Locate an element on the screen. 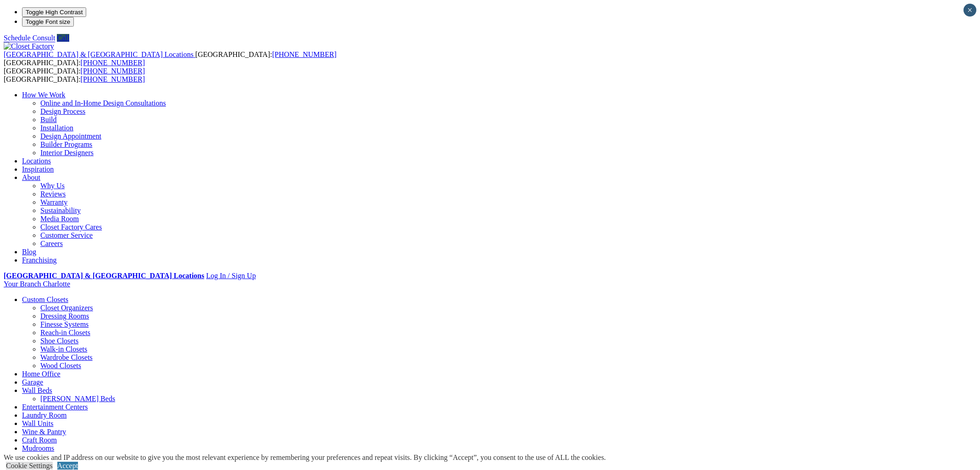 Image resolution: width=980 pixels, height=470 pixels. a: Kid Spaces is located at coordinates (38, 456).